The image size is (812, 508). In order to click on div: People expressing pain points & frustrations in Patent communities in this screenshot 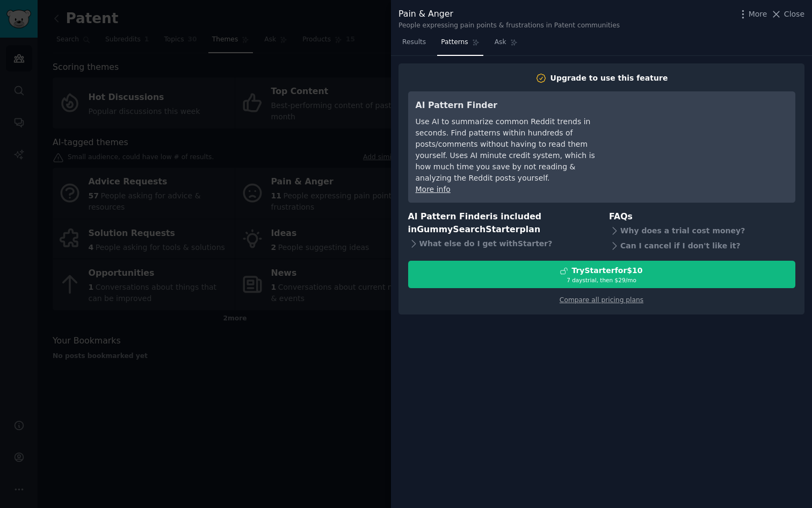, I will do `click(509, 26)`.